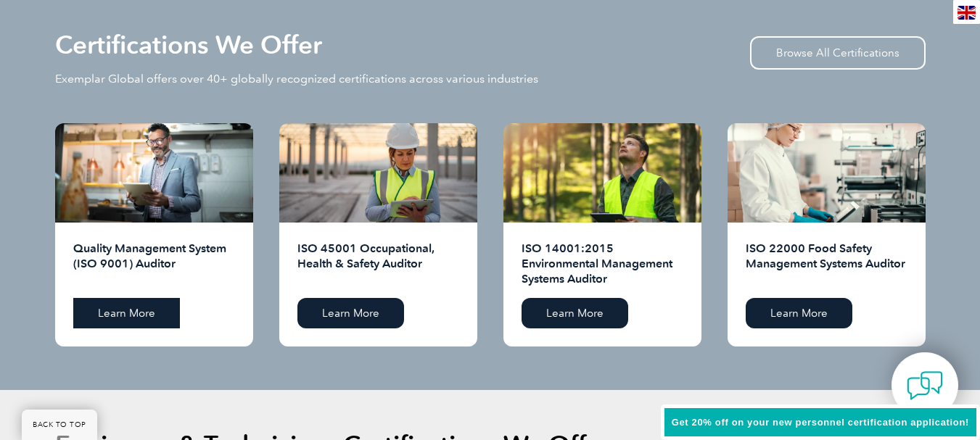 The image size is (980, 440). I want to click on h2: Certifications We Offer, so click(189, 45).